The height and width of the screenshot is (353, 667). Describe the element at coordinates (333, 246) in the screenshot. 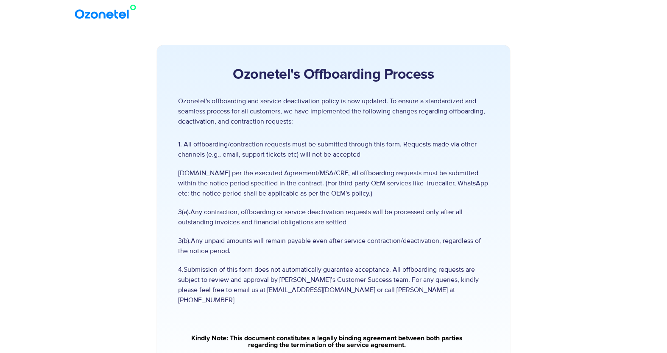

I see `span: 3(b).Any unpaid amounts will remain payable even after service contraction/deactivation, regardle...` at that location.